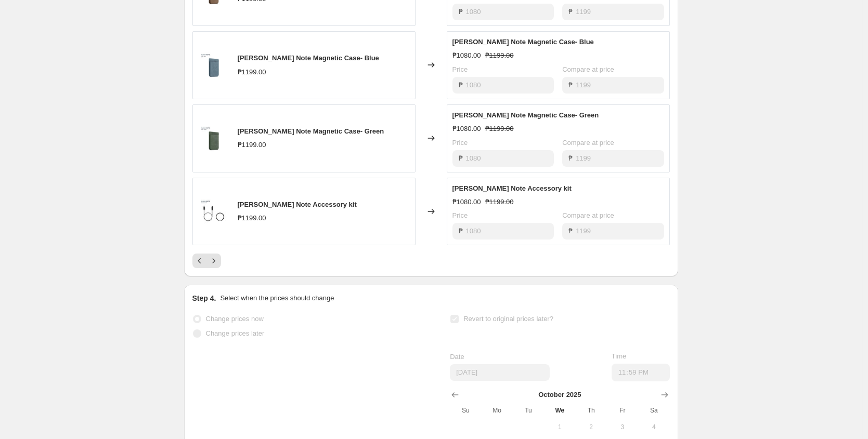 This screenshot has width=868, height=439. What do you see at coordinates (276, 298) in the screenshot?
I see `p: Select when the prices should change` at bounding box center [276, 298].